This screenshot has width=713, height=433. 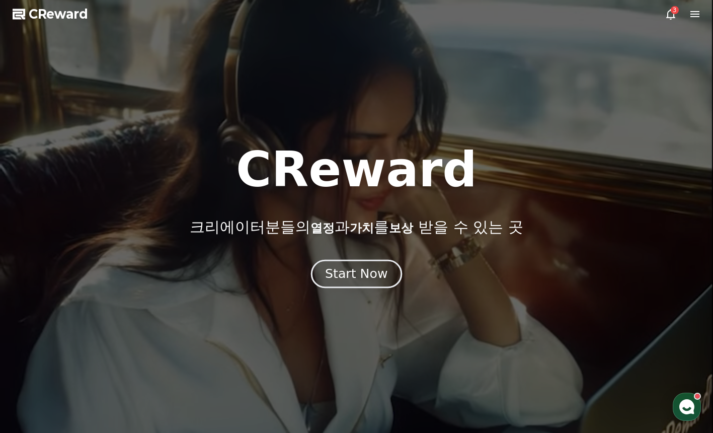 What do you see at coordinates (161, 332) in the screenshot?
I see `a: 설정` at bounding box center [161, 332].